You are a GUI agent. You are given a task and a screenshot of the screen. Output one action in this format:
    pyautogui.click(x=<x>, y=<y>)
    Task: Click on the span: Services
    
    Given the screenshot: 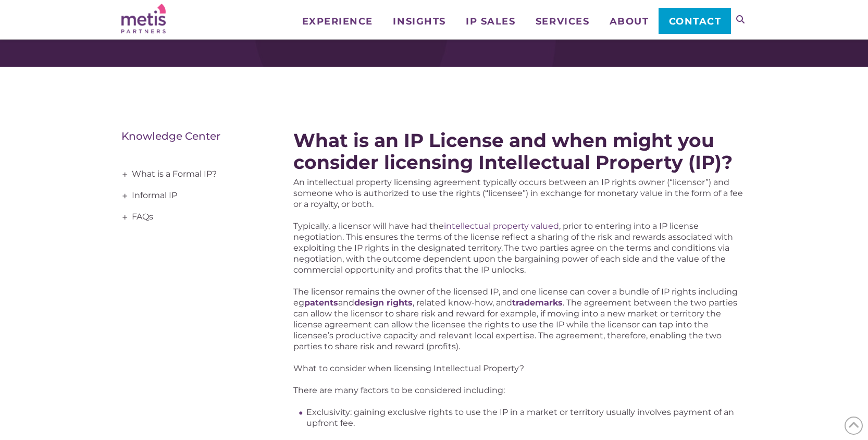 What is the action you would take?
    pyautogui.click(x=563, y=21)
    